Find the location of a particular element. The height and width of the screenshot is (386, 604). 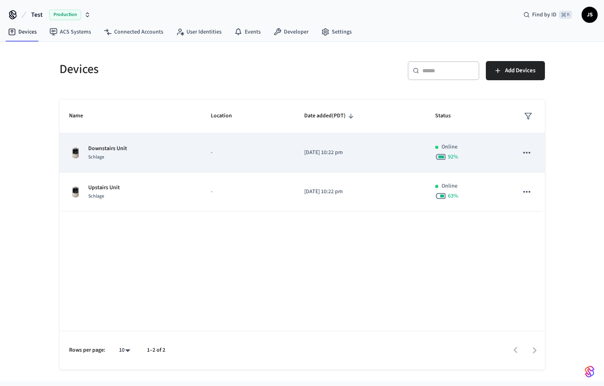

span: ⌘ K is located at coordinates (566, 15).